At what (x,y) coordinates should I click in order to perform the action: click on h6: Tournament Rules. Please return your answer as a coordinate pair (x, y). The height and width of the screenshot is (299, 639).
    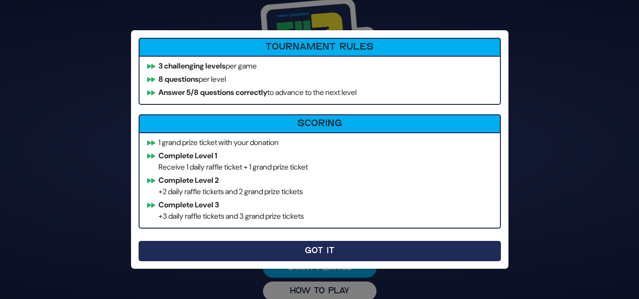
    Looking at the image, I should click on (320, 47).